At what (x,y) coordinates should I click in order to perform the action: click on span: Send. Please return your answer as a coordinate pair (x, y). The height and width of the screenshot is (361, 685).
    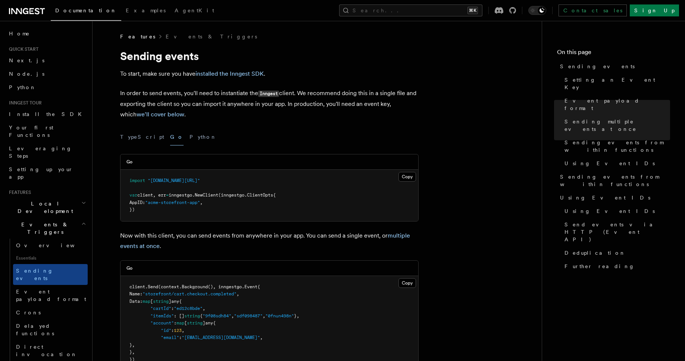
    Looking at the image, I should click on (153, 287).